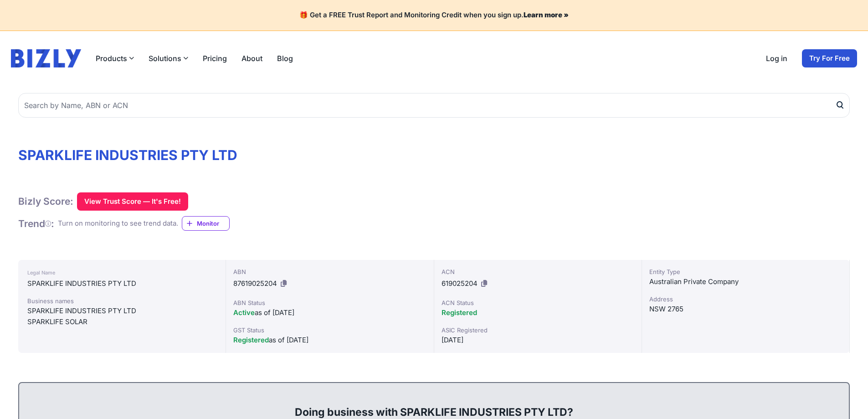 The width and height of the screenshot is (868, 419). What do you see at coordinates (252, 58) in the screenshot?
I see `a: About` at bounding box center [252, 58].